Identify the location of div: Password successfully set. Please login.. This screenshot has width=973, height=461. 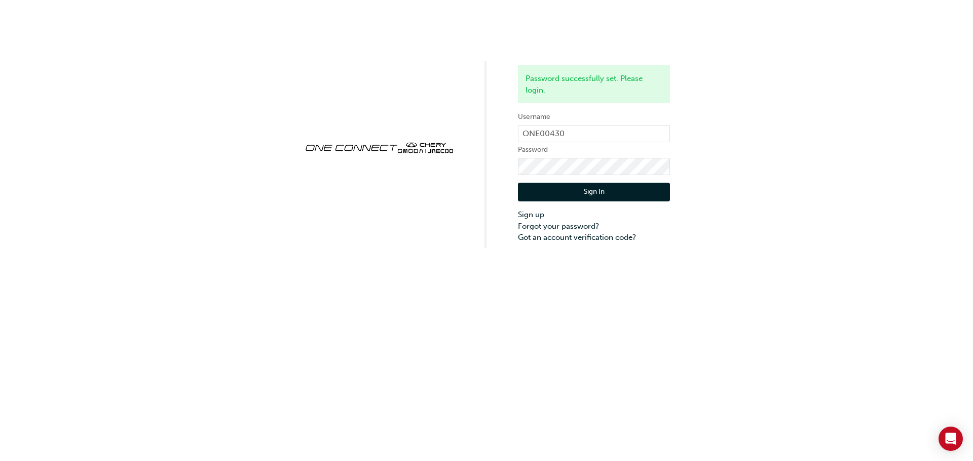
(594, 84).